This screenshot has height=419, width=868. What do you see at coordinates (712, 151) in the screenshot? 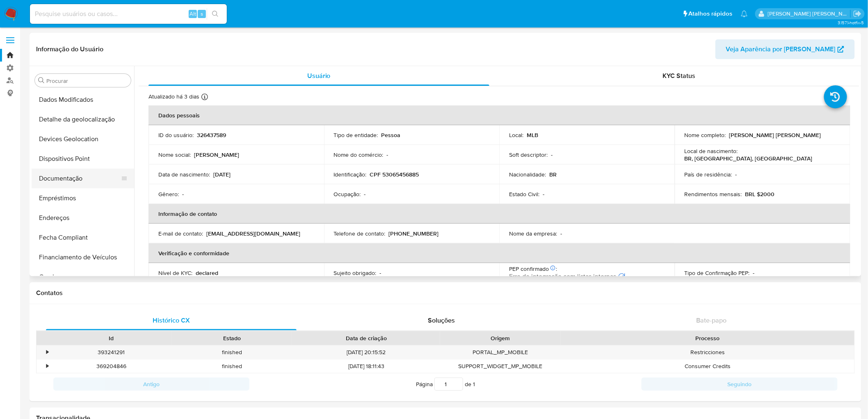
I see `p: Local de nascimento :` at bounding box center [712, 151].